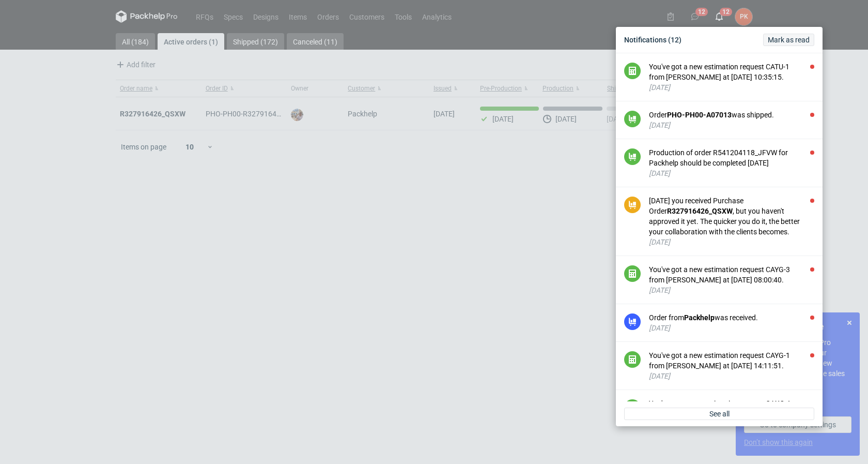  What do you see at coordinates (732, 115) in the screenshot?
I see `div: Order was shipped.` at bounding box center [732, 115].